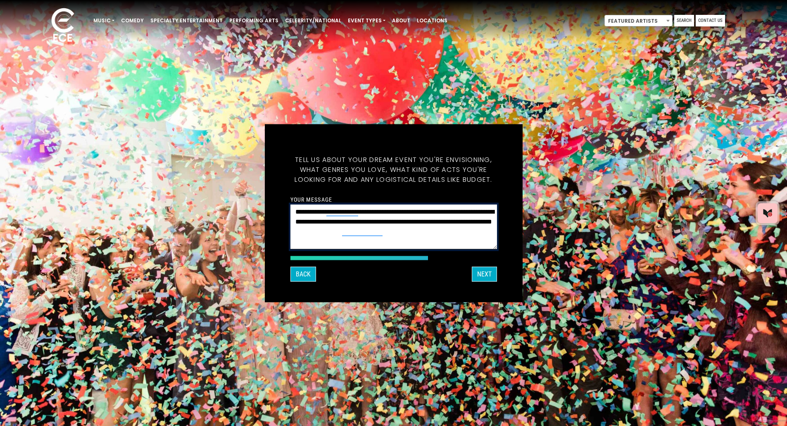  Describe the element at coordinates (132, 21) in the screenshot. I see `a: Comedy` at that location.